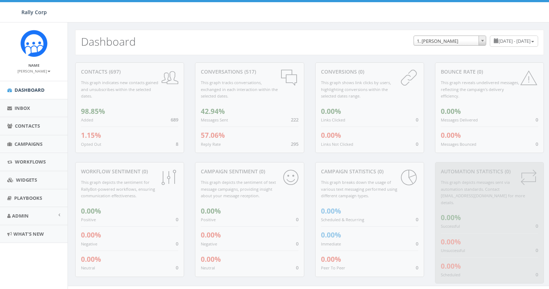 This screenshot has width=549, height=289. I want to click on span: 1. James Martin, so click(450, 41).